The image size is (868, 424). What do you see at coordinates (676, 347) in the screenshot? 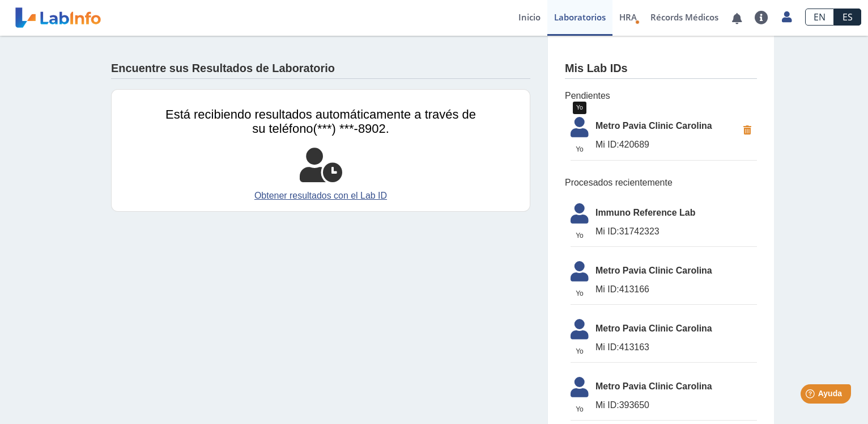
I see `span: 413163` at bounding box center [676, 347].